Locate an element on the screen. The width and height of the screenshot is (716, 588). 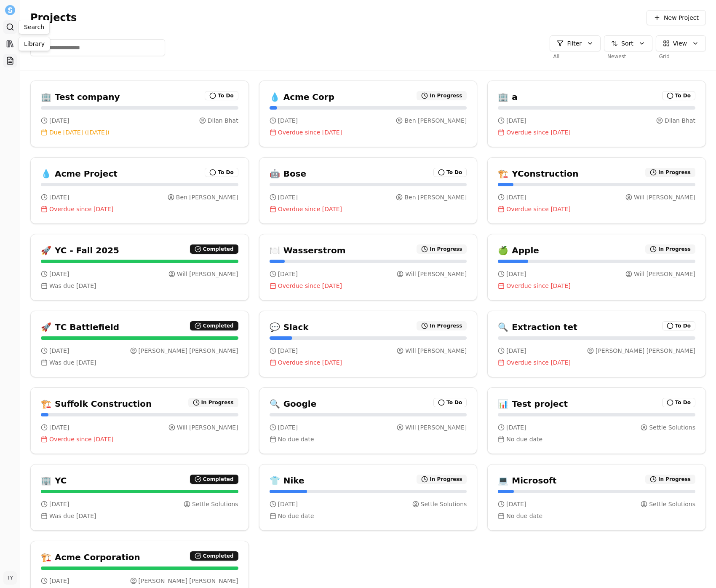
button: Settle is located at coordinates (10, 10).